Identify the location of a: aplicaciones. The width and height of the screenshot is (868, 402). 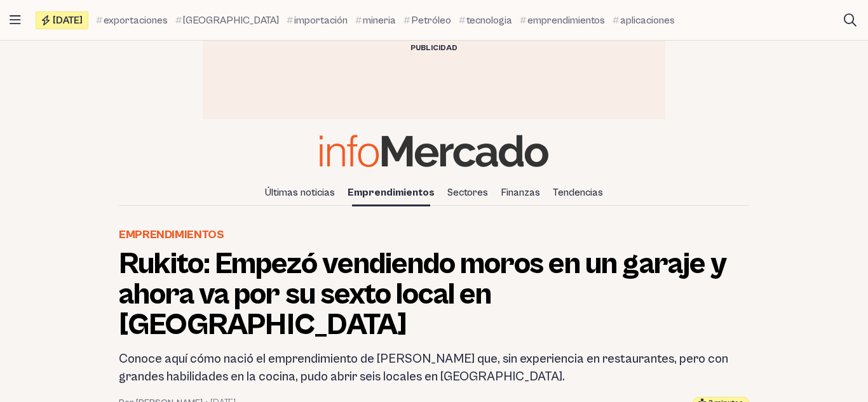
(643, 20).